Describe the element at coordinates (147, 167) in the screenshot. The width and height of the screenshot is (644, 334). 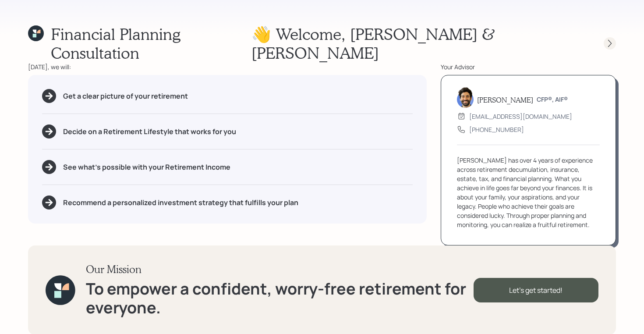
I see `h5: See what's possible with your Retirement Income` at that location.